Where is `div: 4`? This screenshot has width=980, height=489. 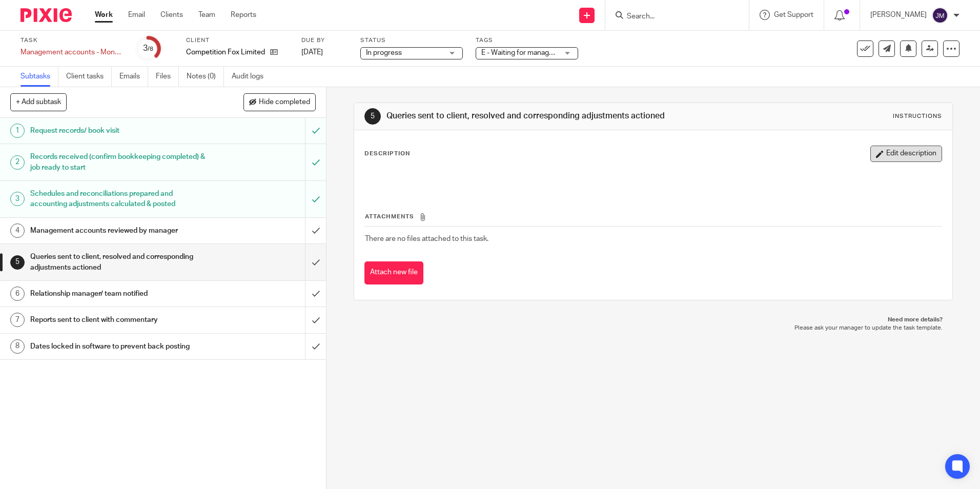 div: 4 is located at coordinates (17, 230).